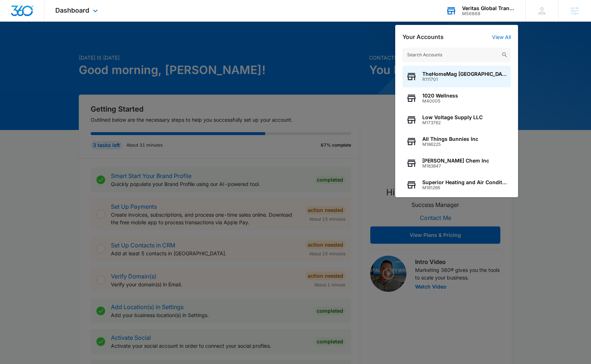 Image resolution: width=591 pixels, height=364 pixels. I want to click on span: M186225, so click(450, 145).